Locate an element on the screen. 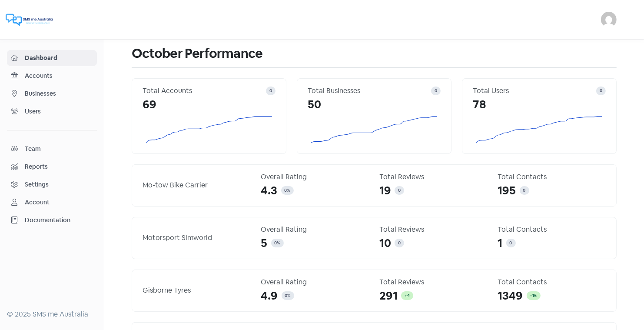  span: 4.9 is located at coordinates (270, 295).